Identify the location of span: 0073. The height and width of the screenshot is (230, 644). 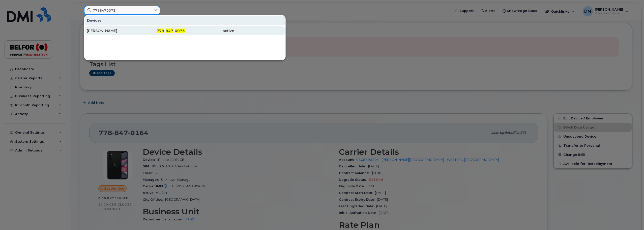
(180, 31).